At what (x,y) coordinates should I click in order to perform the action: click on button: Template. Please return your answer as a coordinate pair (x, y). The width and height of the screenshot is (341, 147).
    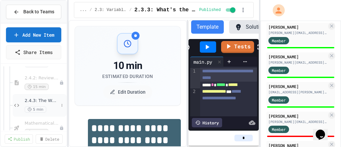
    Looking at the image, I should click on (207, 27).